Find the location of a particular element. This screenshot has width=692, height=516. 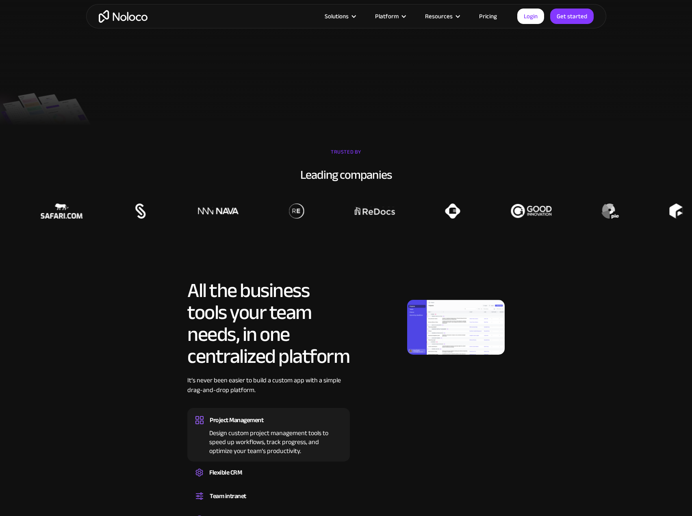

a: Get started is located at coordinates (572, 16).